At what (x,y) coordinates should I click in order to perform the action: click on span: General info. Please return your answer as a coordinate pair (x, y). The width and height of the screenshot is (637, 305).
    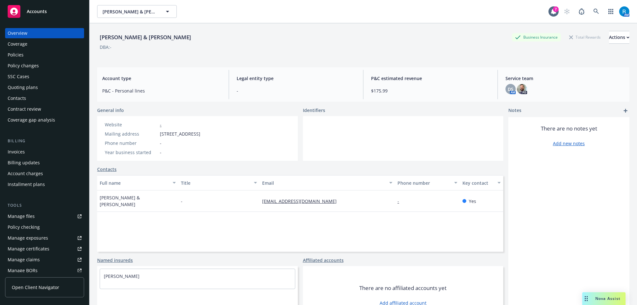
    Looking at the image, I should click on (111, 110).